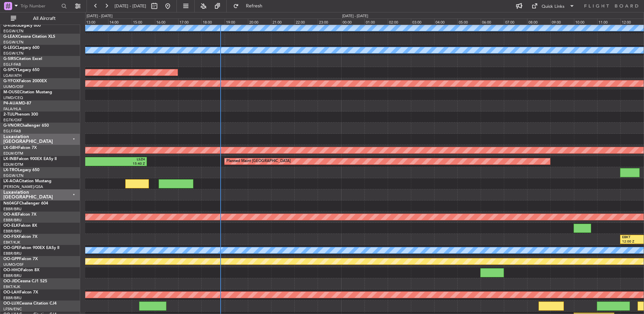  I want to click on a: N604GFChallenger 604, so click(26, 203).